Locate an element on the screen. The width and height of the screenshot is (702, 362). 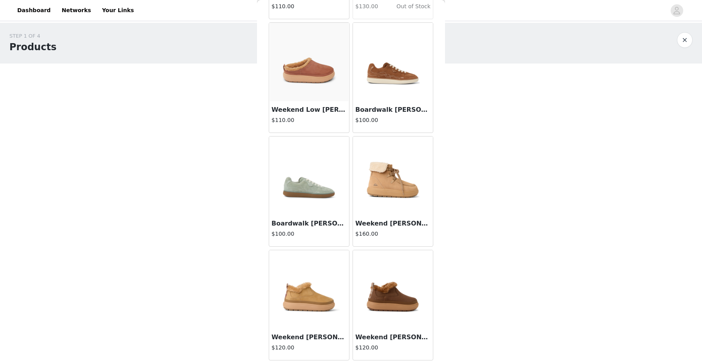
img: Weekend Dawn is located at coordinates (393, 176).